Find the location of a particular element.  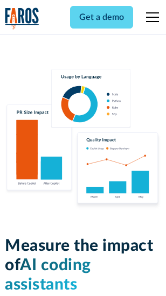

img: Logo of the analytics and reporting company Faros. is located at coordinates (22, 18).